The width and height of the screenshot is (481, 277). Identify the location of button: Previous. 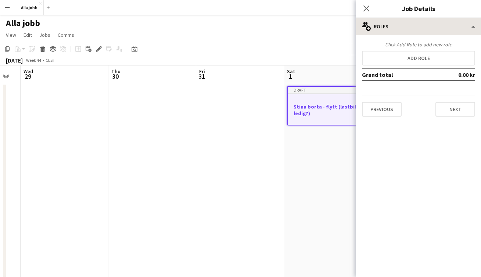
(382, 109).